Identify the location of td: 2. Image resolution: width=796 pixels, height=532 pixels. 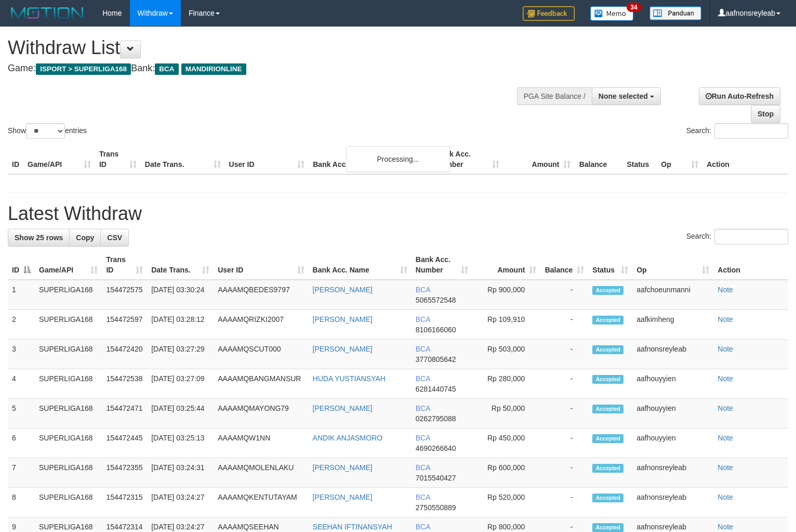
(21, 325).